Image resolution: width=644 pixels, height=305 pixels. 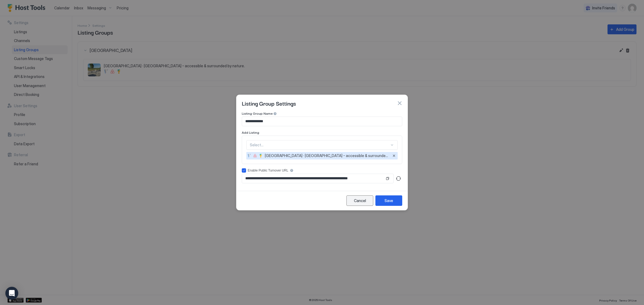 I want to click on button: Cancel, so click(x=360, y=201).